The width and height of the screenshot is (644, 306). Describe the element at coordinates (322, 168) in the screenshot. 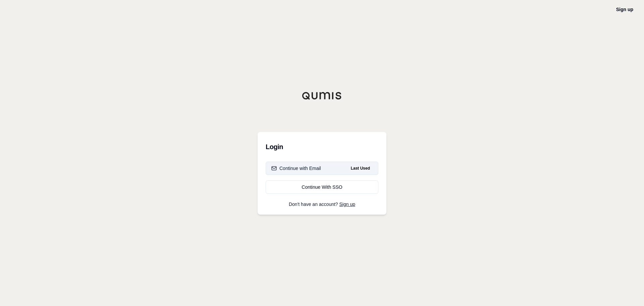

I see `button: Continue with EmailLast Used` at that location.